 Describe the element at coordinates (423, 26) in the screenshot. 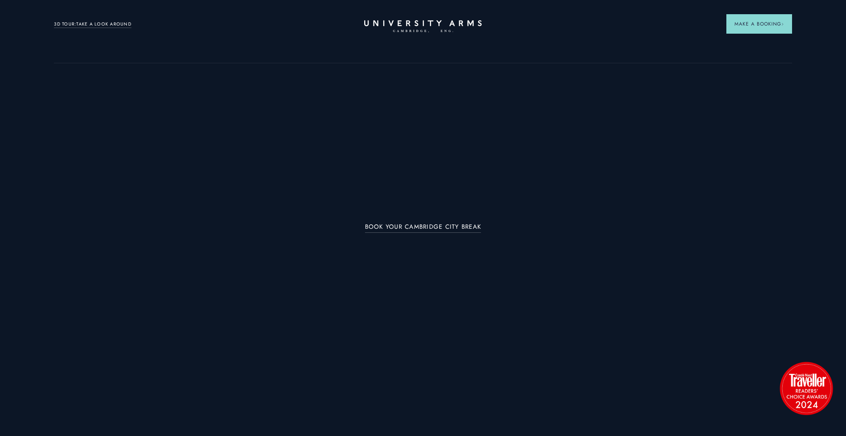

I see `a: Home` at that location.